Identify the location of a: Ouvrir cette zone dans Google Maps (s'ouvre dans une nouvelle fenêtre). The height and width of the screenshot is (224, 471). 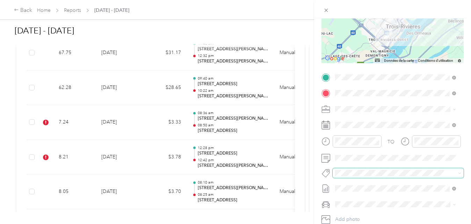
(335, 59).